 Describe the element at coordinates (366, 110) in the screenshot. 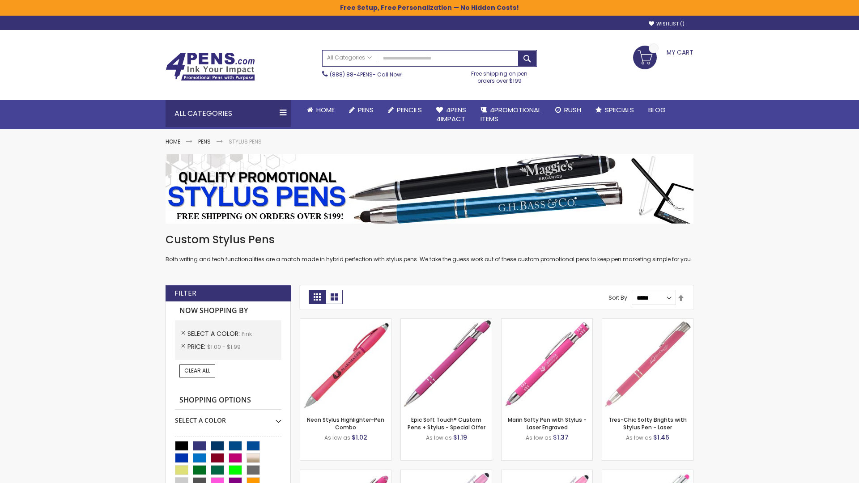

I see `span: Pens` at that location.